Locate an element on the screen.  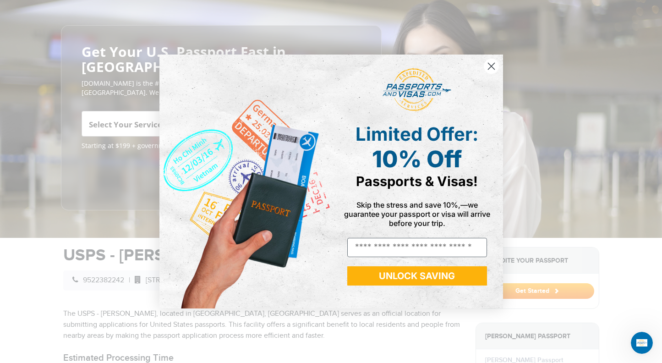
span: Skip the stress and save 10%,—we guarantee your passport or visa will arrive before your trip. is located at coordinates (417, 214).